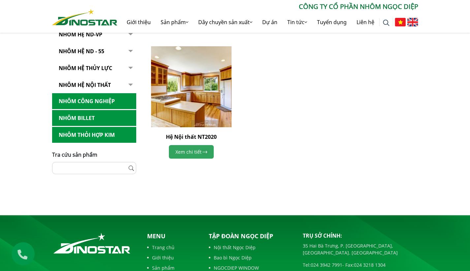 This screenshot has height=271, width=470. I want to click on p: Tập đoàn Ngọc Diệp, so click(251, 236).